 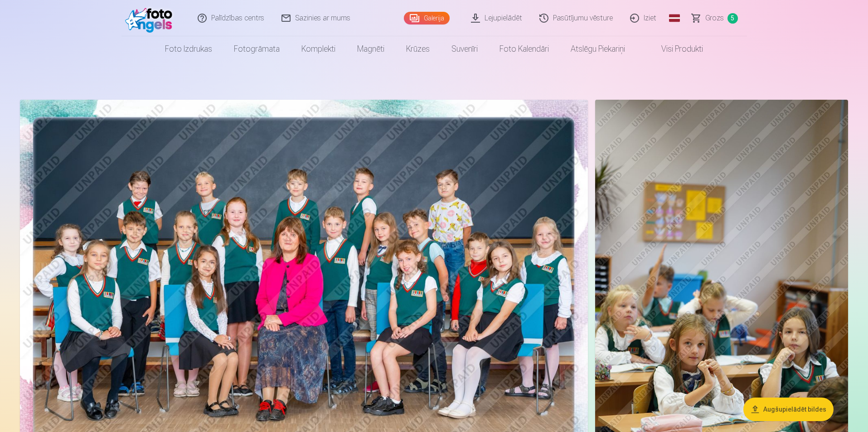 What do you see at coordinates (427, 18) in the screenshot?
I see `a: Galerija` at bounding box center [427, 18].